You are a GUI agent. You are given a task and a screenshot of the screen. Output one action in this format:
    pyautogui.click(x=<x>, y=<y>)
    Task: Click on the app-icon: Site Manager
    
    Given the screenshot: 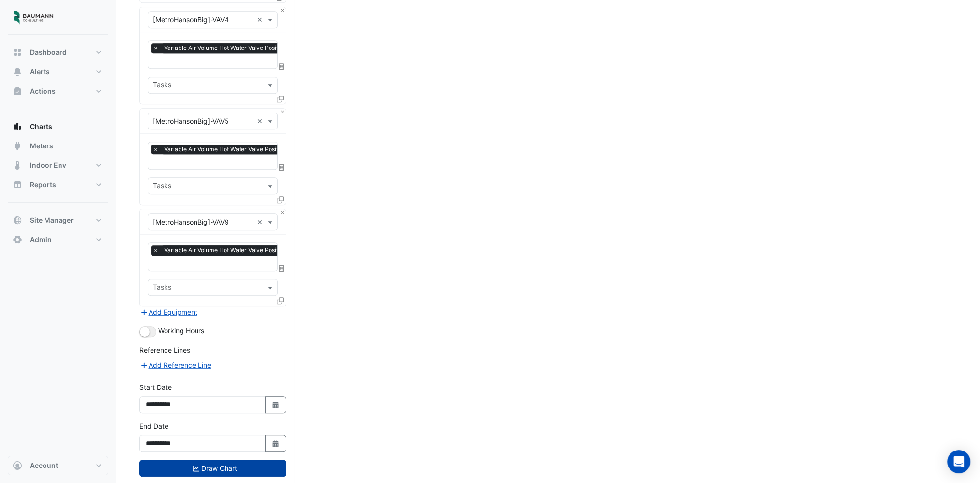 What is the action you would take?
    pyautogui.click(x=17, y=220)
    